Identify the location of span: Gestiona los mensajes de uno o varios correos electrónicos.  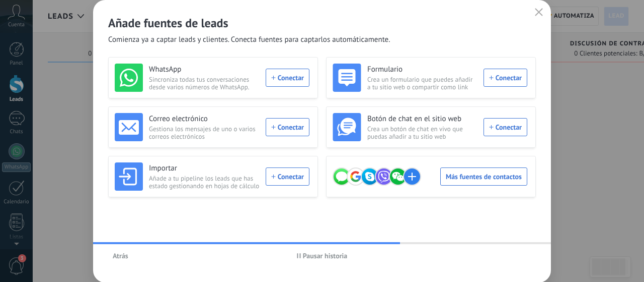
(205, 133).